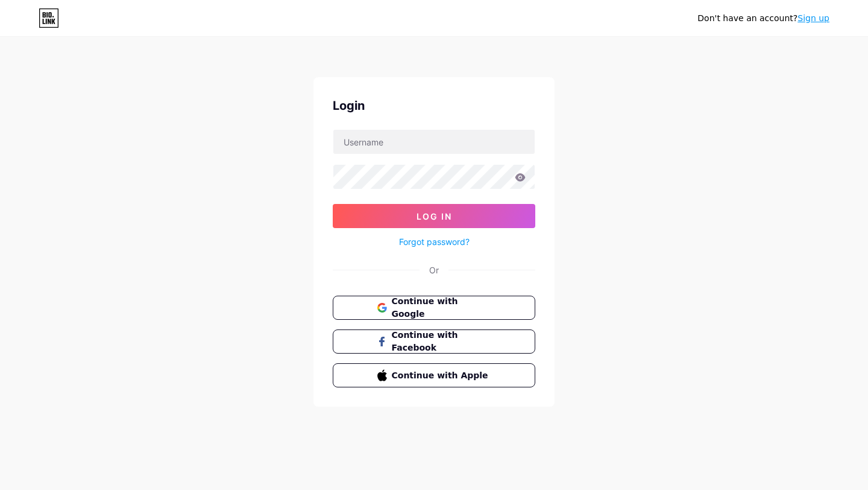 The image size is (868, 490). What do you see at coordinates (434, 307) in the screenshot?
I see `button: Continue with Google` at bounding box center [434, 307].